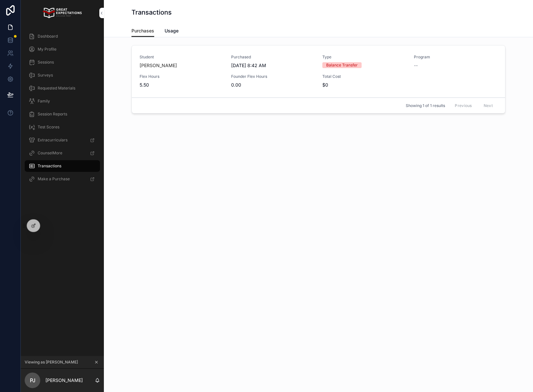 The height and width of the screenshot is (392, 533). What do you see at coordinates (62, 179) in the screenshot?
I see `a: Make a Purchase` at bounding box center [62, 179].